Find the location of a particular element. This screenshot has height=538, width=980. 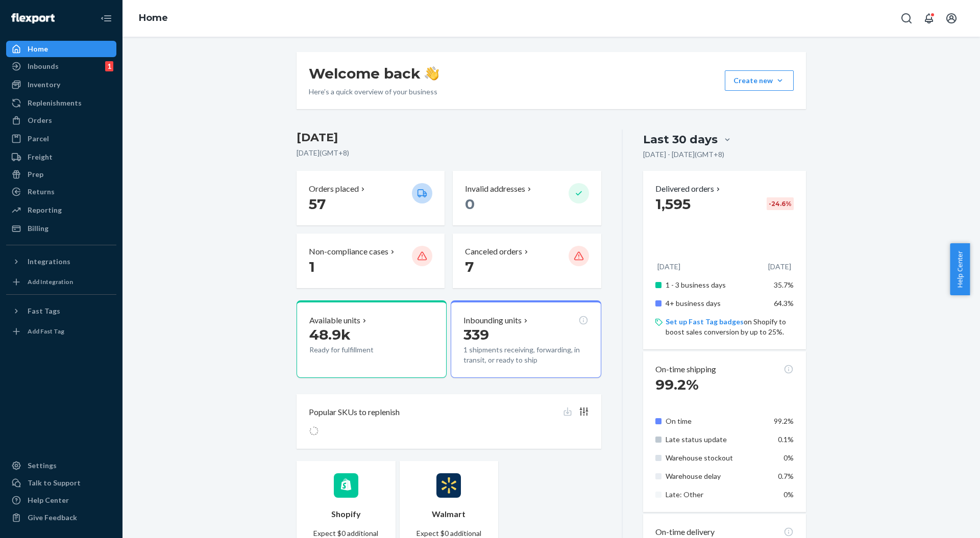

div: Settings is located at coordinates (42, 466).